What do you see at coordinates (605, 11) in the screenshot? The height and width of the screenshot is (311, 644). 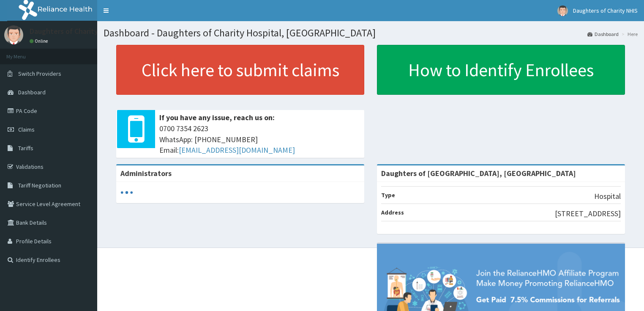 I see `span: Daughters of Charity NHIS` at bounding box center [605, 11].